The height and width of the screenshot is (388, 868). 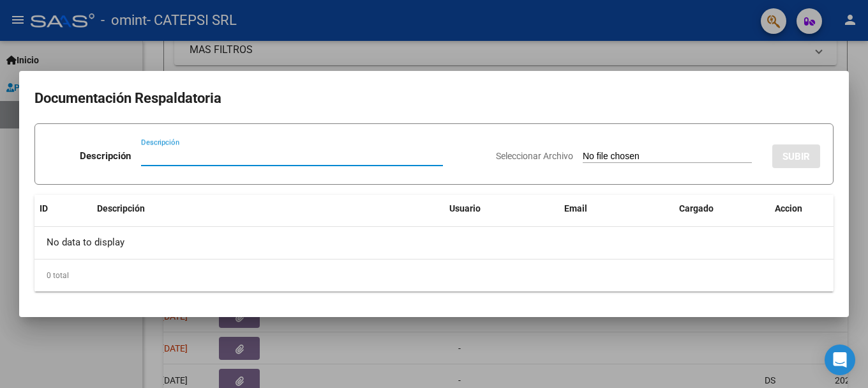 What do you see at coordinates (796, 156) in the screenshot?
I see `button: SUBIR` at bounding box center [796, 156].